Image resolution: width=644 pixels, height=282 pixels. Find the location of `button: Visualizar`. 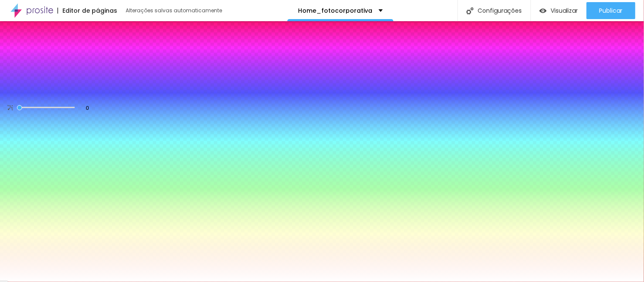

button: Visualizar is located at coordinates (559, 11).